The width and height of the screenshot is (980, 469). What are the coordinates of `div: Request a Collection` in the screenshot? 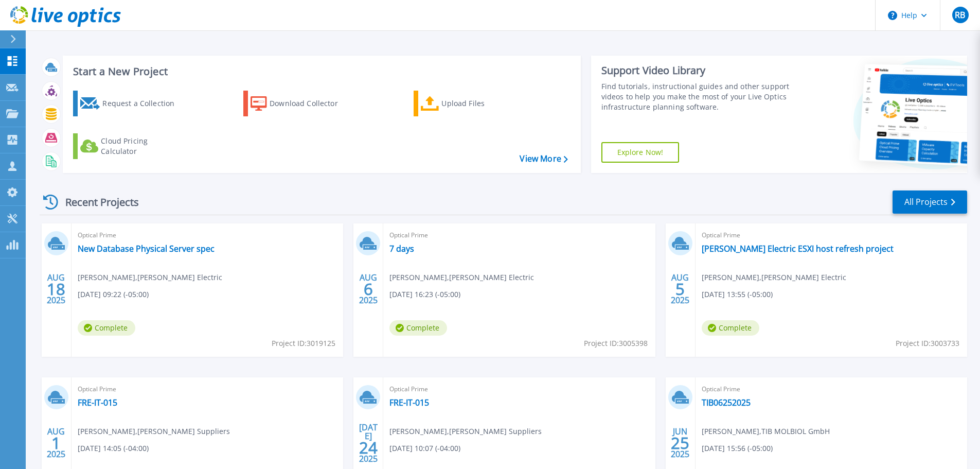 It's located at (143, 104).